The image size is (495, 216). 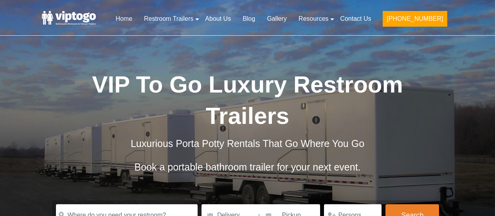 What do you see at coordinates (355, 19) in the screenshot?
I see `a: Contact Us` at bounding box center [355, 19].